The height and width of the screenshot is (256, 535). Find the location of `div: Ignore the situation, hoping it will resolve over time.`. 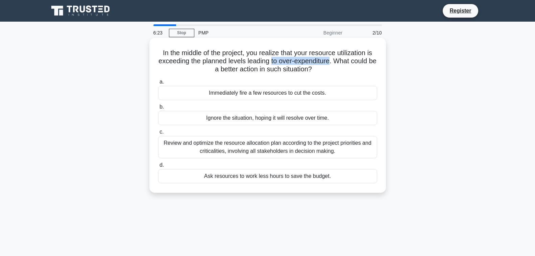

div: Ignore the situation, hoping it will resolve over time. is located at coordinates (268, 118).